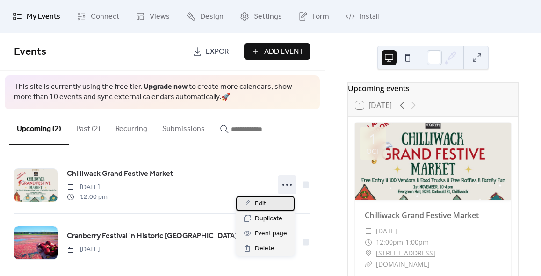  What do you see at coordinates (120, 174) in the screenshot?
I see `span: Chilliwack Grand Festive Market` at bounding box center [120, 174].